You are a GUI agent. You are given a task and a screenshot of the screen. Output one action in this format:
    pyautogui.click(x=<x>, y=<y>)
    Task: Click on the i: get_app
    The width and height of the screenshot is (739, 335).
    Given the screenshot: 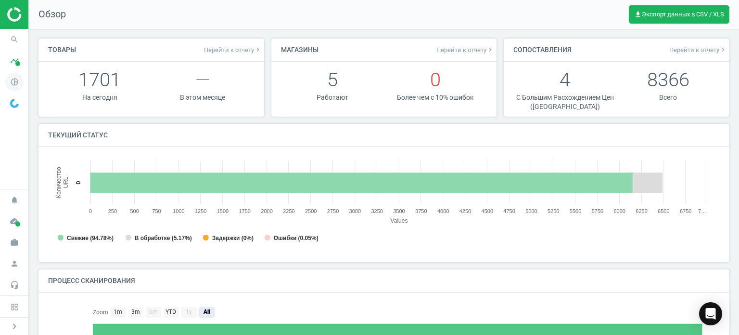 What is the action you would take?
    pyautogui.click(x=638, y=14)
    